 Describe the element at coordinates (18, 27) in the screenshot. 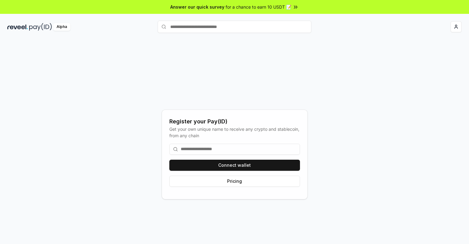

I see `img: reveel_dark` at that location.